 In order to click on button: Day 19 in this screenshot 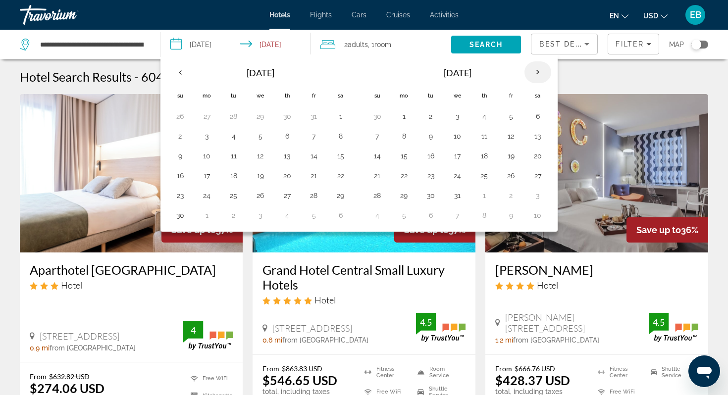, I will do `click(511, 156)`.